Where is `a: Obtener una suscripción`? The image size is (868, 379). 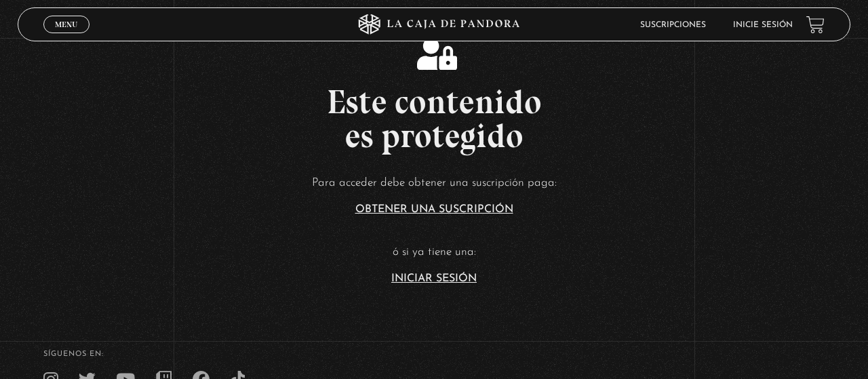 a: Obtener una suscripción is located at coordinates (434, 209).